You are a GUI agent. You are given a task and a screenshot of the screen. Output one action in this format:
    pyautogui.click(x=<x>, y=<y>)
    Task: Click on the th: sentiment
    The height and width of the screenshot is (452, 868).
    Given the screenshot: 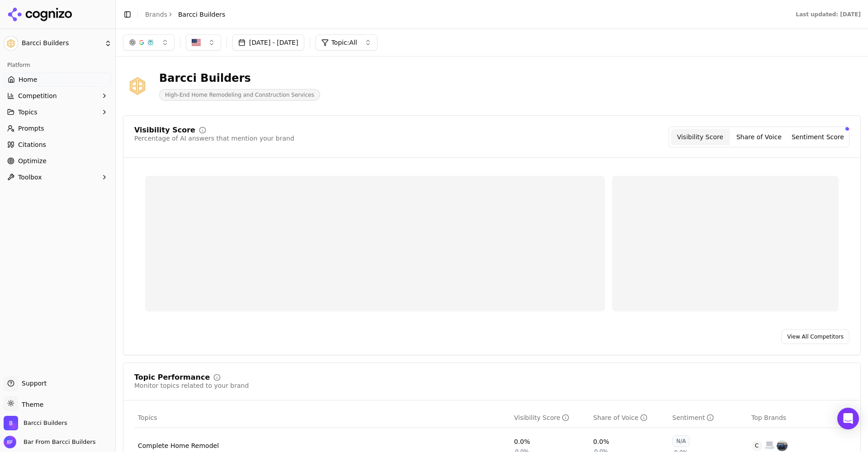 What is the action you would take?
    pyautogui.click(x=708, y=418)
    